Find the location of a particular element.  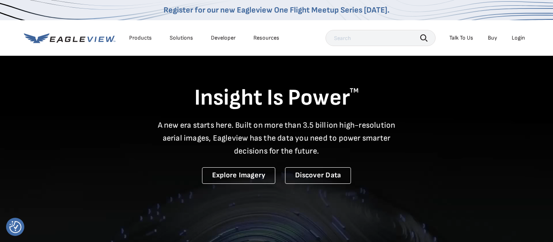

div: Resources is located at coordinates (266, 38).